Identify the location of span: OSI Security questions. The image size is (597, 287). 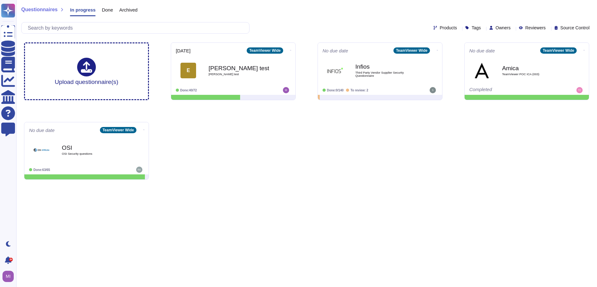
(93, 154).